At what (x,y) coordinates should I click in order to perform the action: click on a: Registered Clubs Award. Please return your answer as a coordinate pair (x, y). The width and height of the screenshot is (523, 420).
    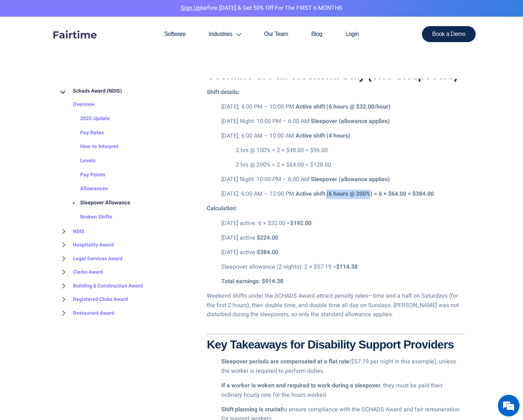
    Looking at the image, I should click on (93, 299).